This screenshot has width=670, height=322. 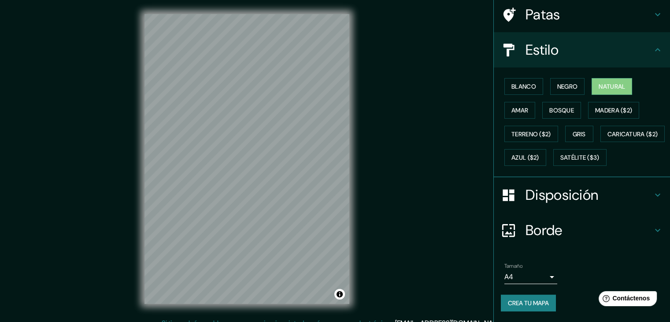 What do you see at coordinates (525, 157) in the screenshot?
I see `button: Azul ($2)` at bounding box center [525, 157].